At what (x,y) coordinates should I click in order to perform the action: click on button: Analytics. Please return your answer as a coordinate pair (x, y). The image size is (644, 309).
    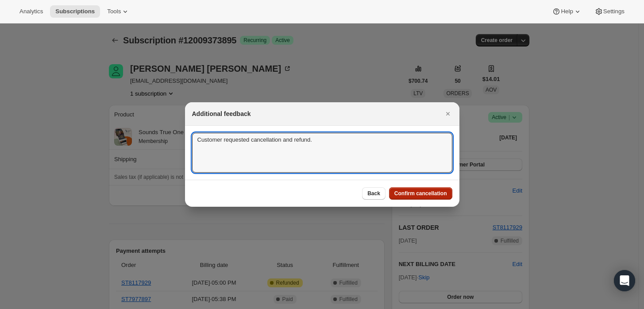
    Looking at the image, I should click on (31, 12).